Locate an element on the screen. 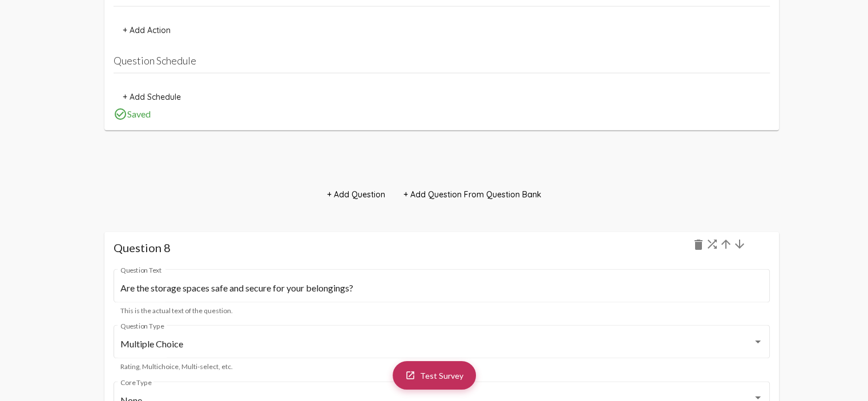  div: Saved is located at coordinates (442, 114).